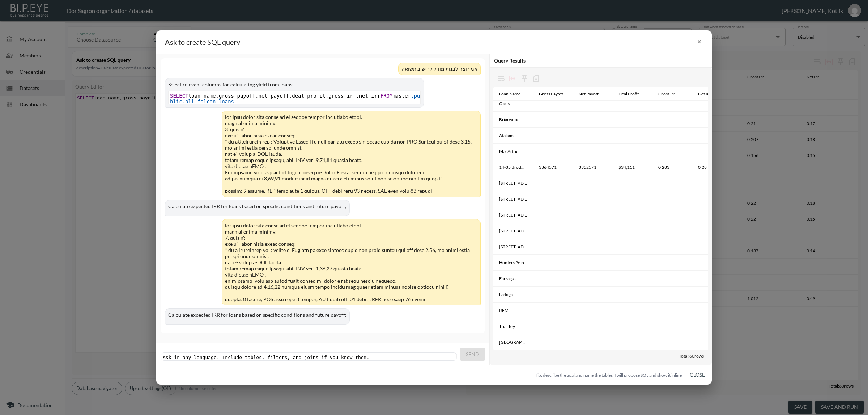 The image size is (868, 415). I want to click on th: Thai Toy, so click(513, 326).